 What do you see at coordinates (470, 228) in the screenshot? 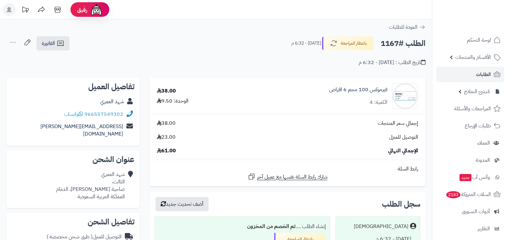
I see `a: التقارير` at bounding box center [470, 228].